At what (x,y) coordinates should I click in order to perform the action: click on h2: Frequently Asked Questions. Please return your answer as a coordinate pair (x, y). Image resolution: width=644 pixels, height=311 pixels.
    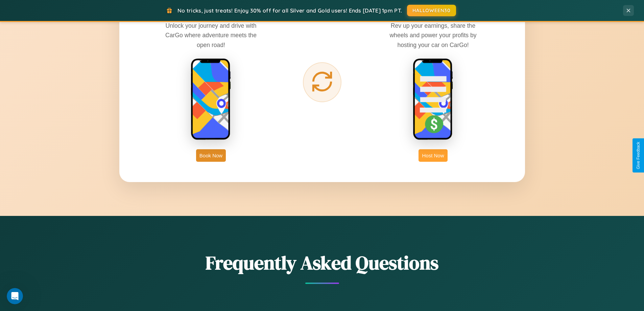
    Looking at the image, I should click on (322, 262).